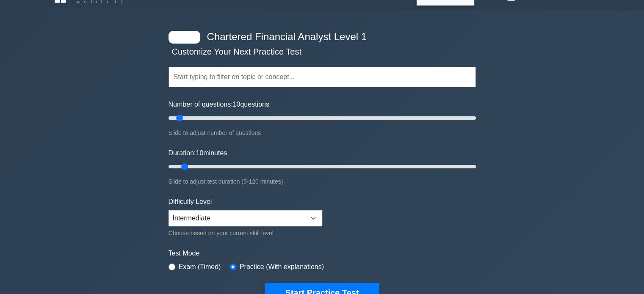 The image size is (644, 294). What do you see at coordinates (190, 202) in the screenshot?
I see `label: Difficulty Level` at bounding box center [190, 202].